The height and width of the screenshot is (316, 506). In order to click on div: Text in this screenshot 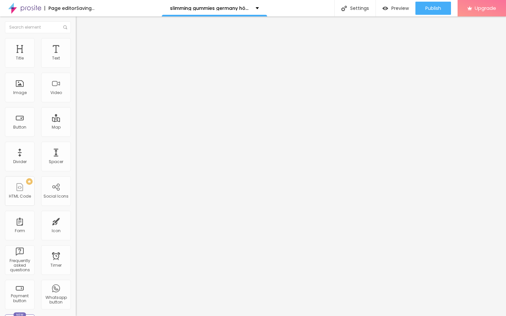, I will do `click(56, 58)`.